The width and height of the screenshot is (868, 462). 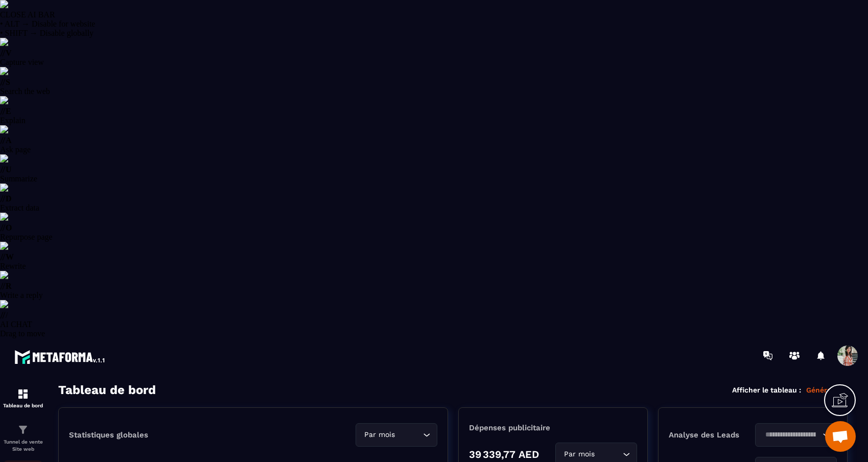 What do you see at coordinates (109, 435) in the screenshot?
I see `p: Statistiques globales` at bounding box center [109, 435].